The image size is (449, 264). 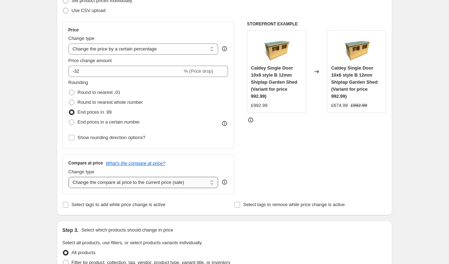 I want to click on span: End prices in a certain number, so click(x=109, y=122).